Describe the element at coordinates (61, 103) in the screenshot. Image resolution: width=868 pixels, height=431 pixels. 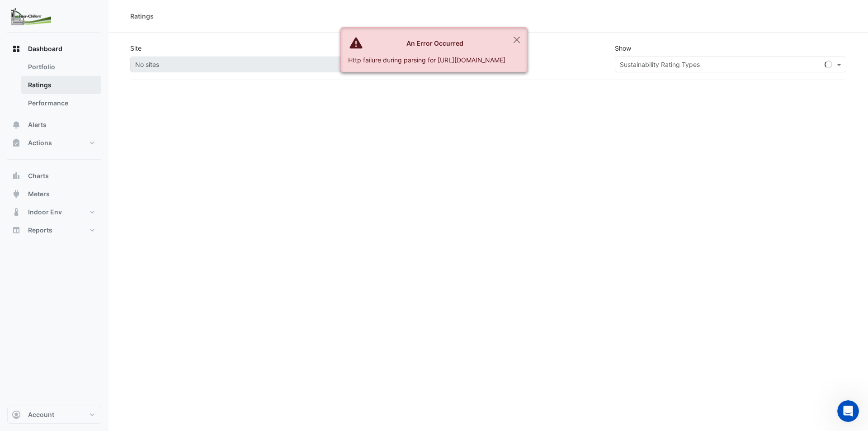
I see `a: Performance` at that location.